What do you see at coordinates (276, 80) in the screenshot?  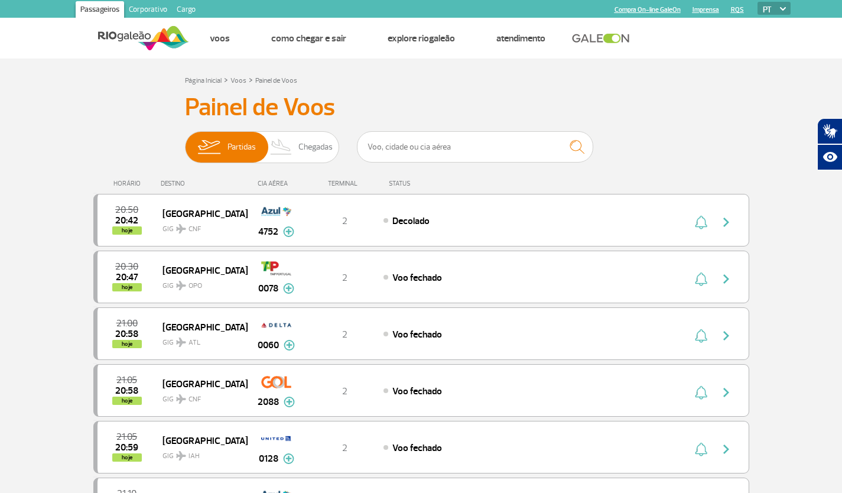 I see `a: Painel de Voos` at bounding box center [276, 80].